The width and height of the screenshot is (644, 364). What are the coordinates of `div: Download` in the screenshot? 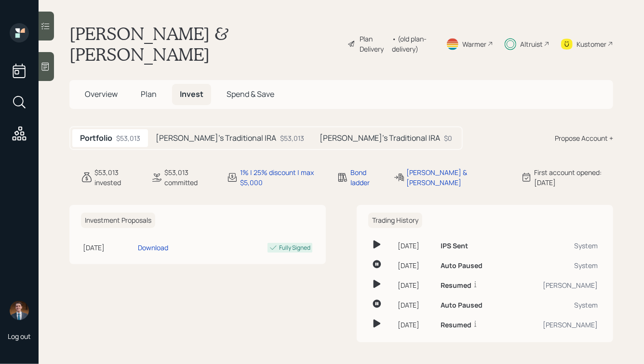 It's located at (153, 247).